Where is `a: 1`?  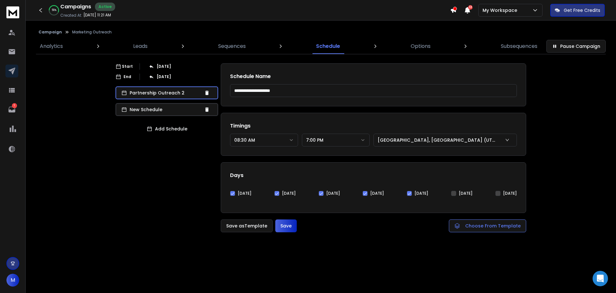 a: 1 is located at coordinates (12, 109).